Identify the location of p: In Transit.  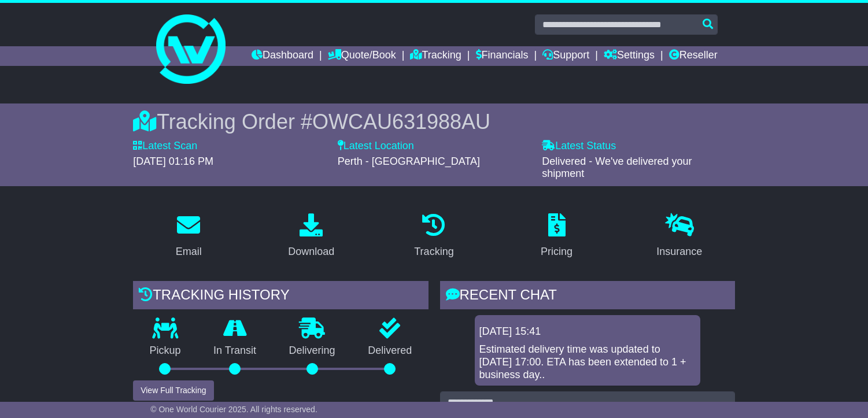
(235, 351).